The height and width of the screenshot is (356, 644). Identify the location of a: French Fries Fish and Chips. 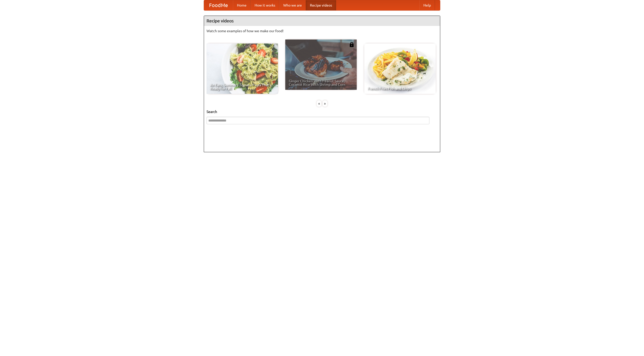
(400, 69).